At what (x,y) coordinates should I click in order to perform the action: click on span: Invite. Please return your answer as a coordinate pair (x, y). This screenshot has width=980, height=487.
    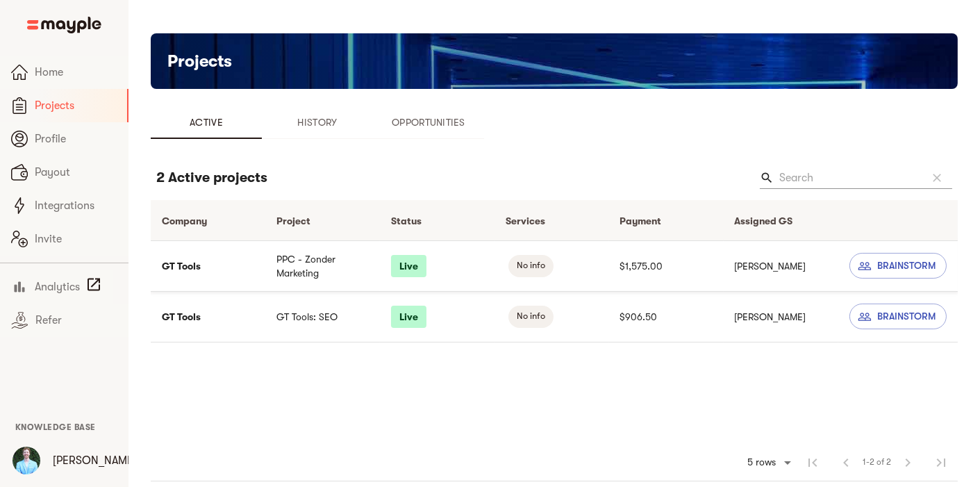
    Looking at the image, I should click on (75, 239).